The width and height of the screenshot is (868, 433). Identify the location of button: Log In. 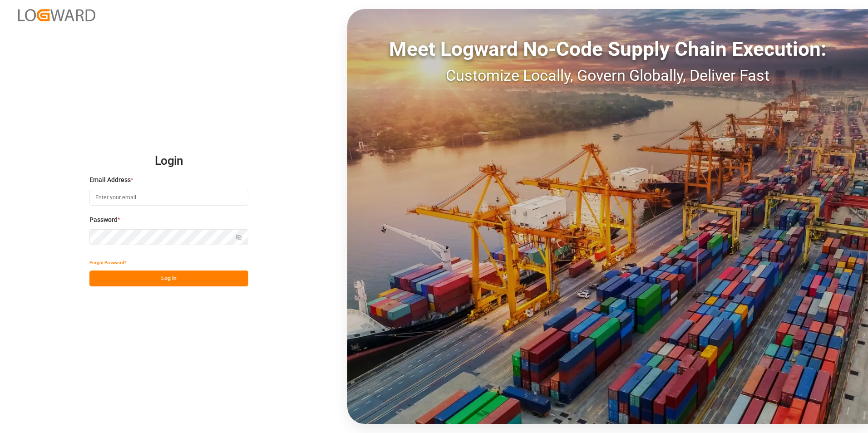
(169, 278).